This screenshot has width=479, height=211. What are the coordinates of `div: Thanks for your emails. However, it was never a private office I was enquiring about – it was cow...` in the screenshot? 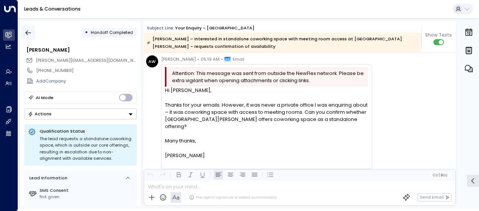 It's located at (266, 116).